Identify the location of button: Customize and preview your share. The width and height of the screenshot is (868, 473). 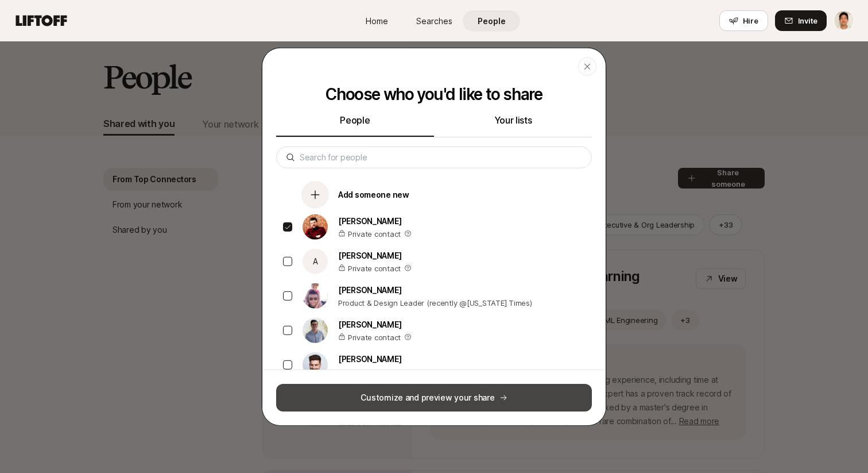
(434, 397).